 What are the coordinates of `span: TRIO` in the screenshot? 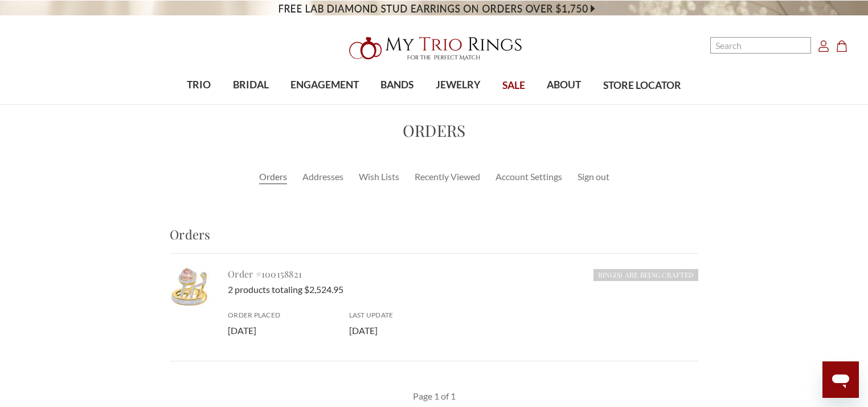 It's located at (199, 85).